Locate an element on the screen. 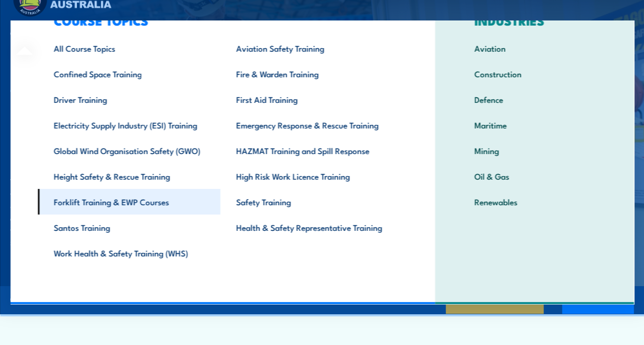 The width and height of the screenshot is (644, 345). a: Confined Space Training is located at coordinates (129, 74).